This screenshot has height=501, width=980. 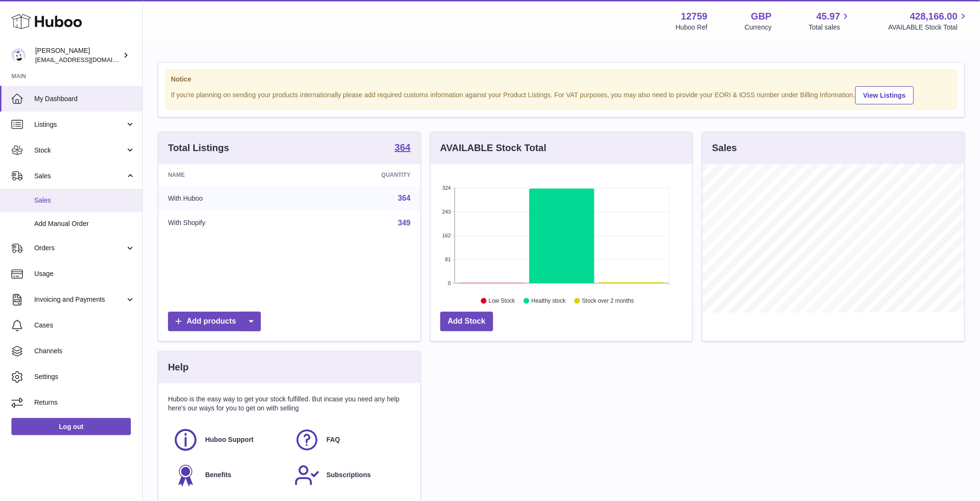 I want to click on text: 0, so click(x=449, y=283).